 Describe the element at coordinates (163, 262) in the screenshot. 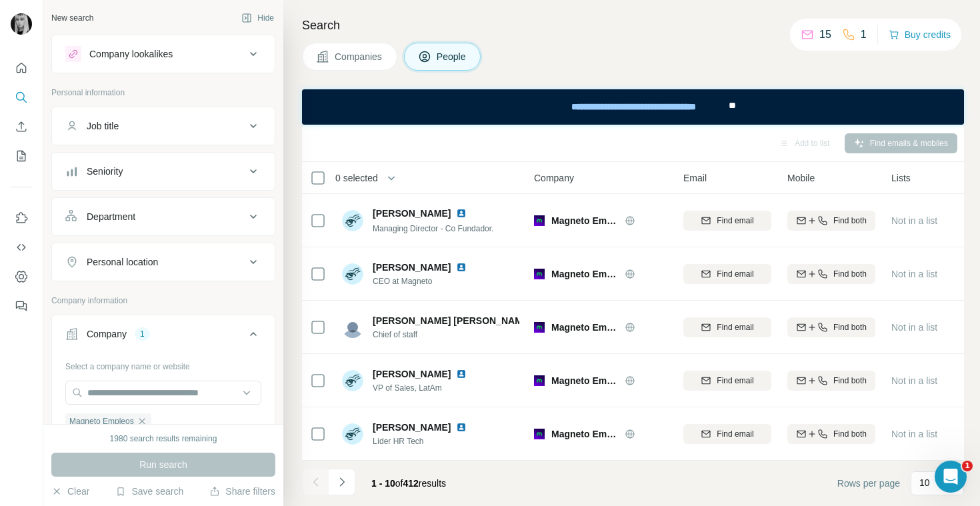

I see `button: Personal location` at that location.